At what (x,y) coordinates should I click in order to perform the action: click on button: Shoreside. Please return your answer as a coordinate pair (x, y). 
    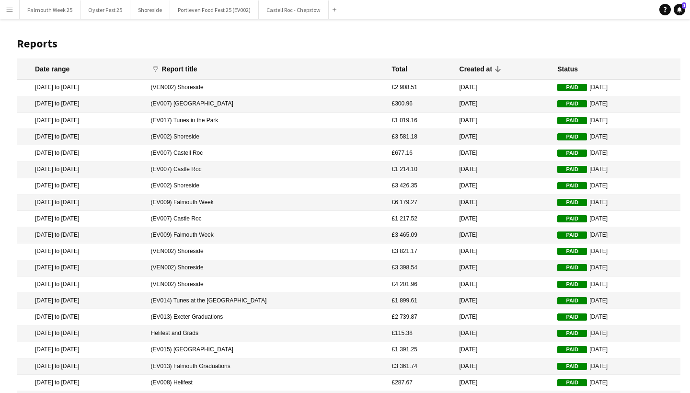
    Looking at the image, I should click on (150, 10).